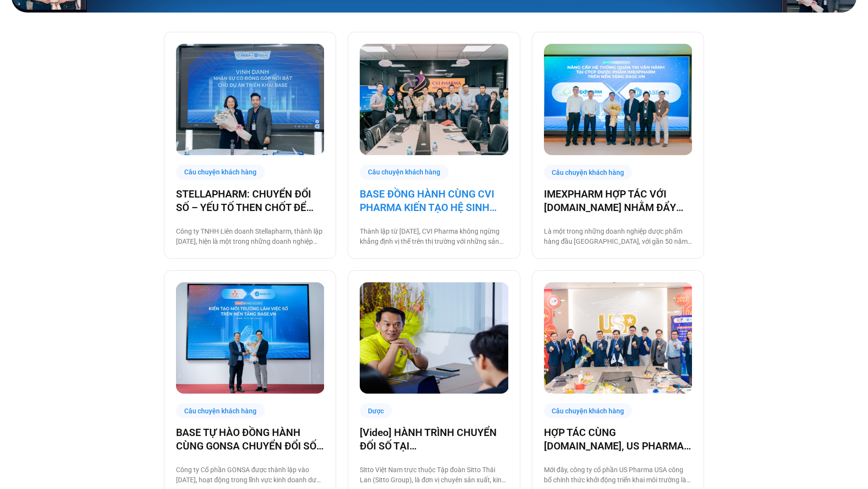 The width and height of the screenshot is (868, 489). What do you see at coordinates (617, 337) in the screenshot?
I see `a: US Pharma USA chuyển đổi số cùng base` at bounding box center [617, 337].